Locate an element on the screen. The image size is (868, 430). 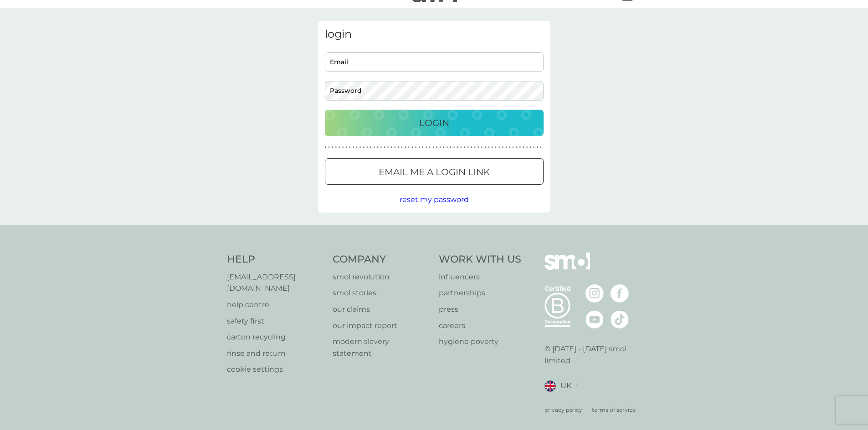
p: terms of service is located at coordinates (614, 409).